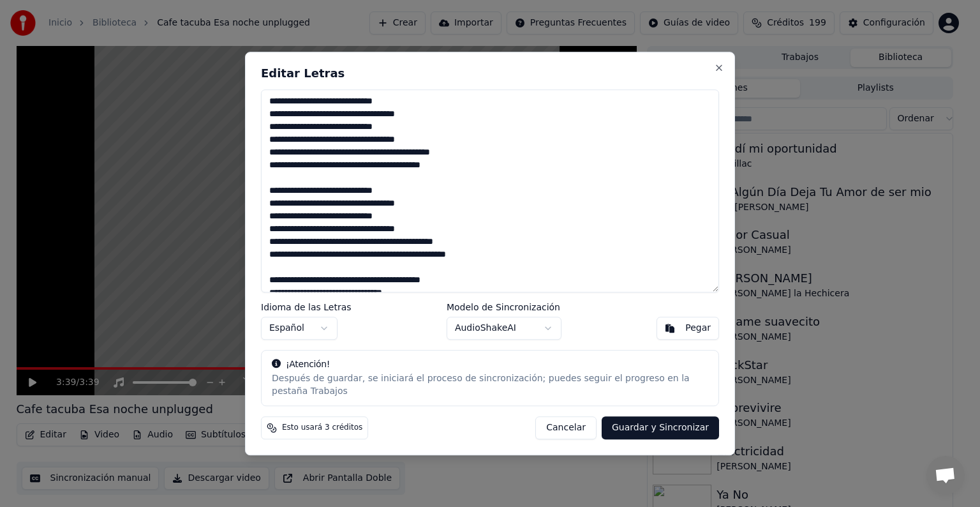  Describe the element at coordinates (322, 428) in the screenshot. I see `span: Esto usará 3 créditos` at that location.